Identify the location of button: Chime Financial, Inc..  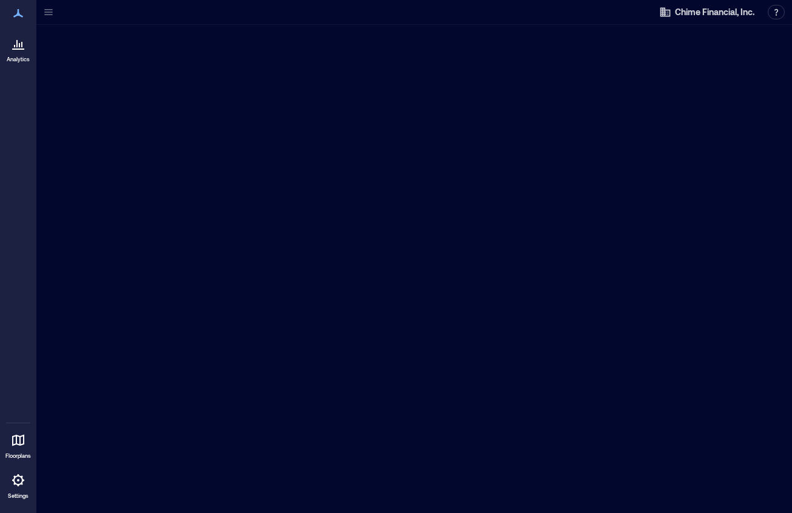
(707, 12).